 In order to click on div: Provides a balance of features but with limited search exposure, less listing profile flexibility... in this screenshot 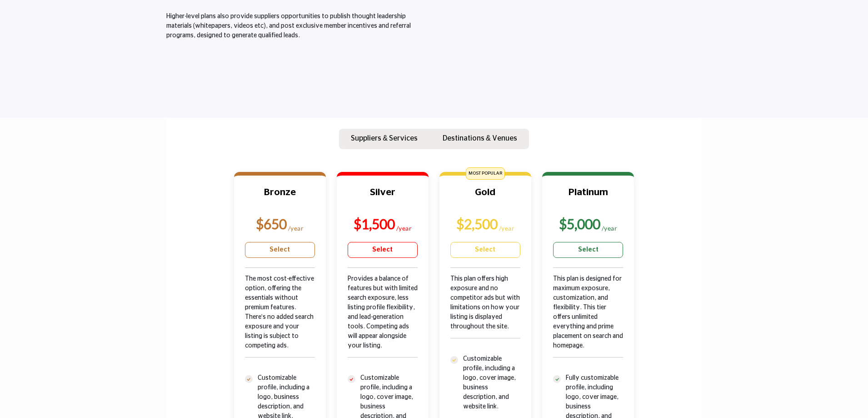, I will do `click(382, 324)`.